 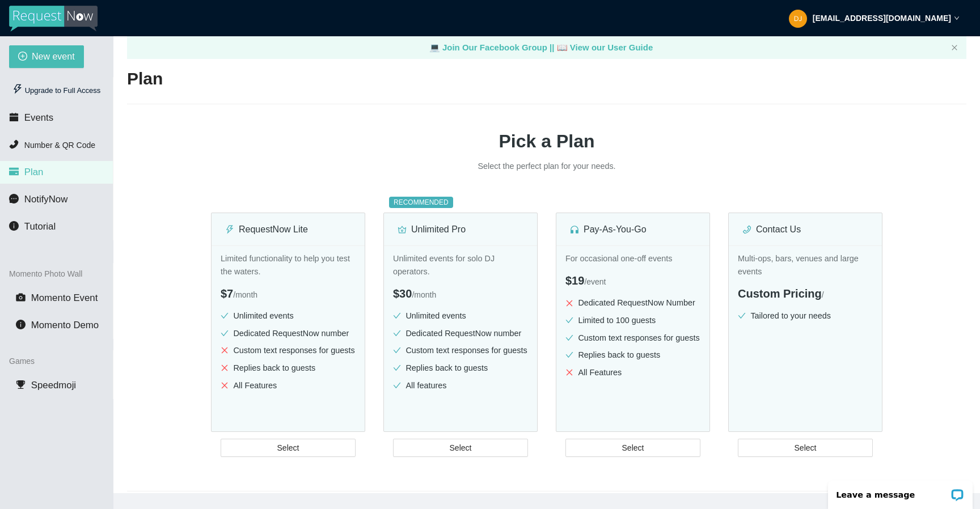 What do you see at coordinates (39, 118) in the screenshot?
I see `span: Events` at bounding box center [39, 118].